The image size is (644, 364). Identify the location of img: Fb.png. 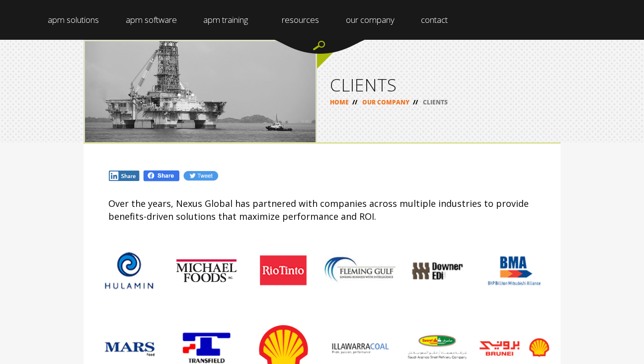
(161, 176).